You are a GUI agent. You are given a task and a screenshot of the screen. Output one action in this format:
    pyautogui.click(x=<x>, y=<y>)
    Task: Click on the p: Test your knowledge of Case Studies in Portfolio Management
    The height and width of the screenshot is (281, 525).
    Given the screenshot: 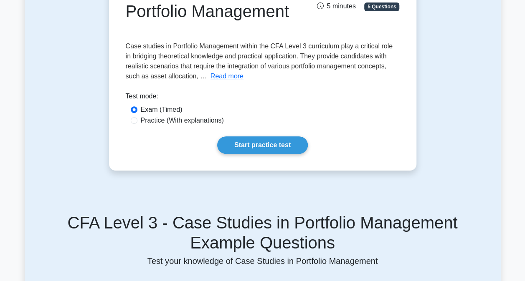 What is the action you would take?
    pyautogui.click(x=263, y=261)
    